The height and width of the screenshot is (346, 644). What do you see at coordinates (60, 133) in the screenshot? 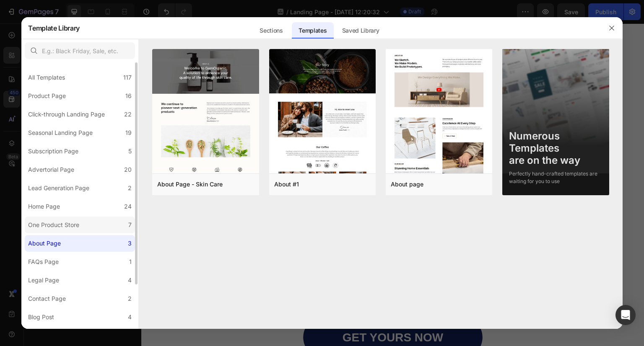
I see `div: Seasonal Landing Page` at bounding box center [60, 133].